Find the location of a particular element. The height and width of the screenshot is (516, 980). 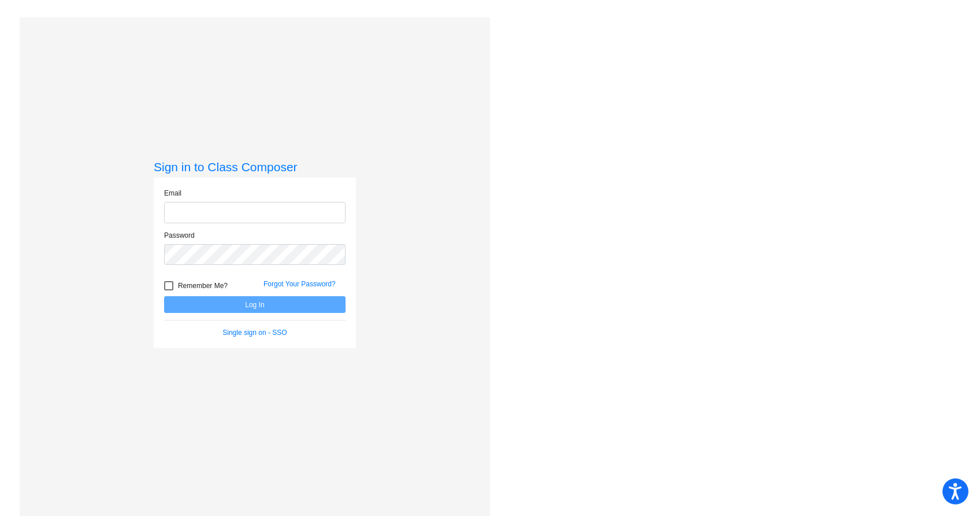

span: Remember Me? is located at coordinates (203, 285).